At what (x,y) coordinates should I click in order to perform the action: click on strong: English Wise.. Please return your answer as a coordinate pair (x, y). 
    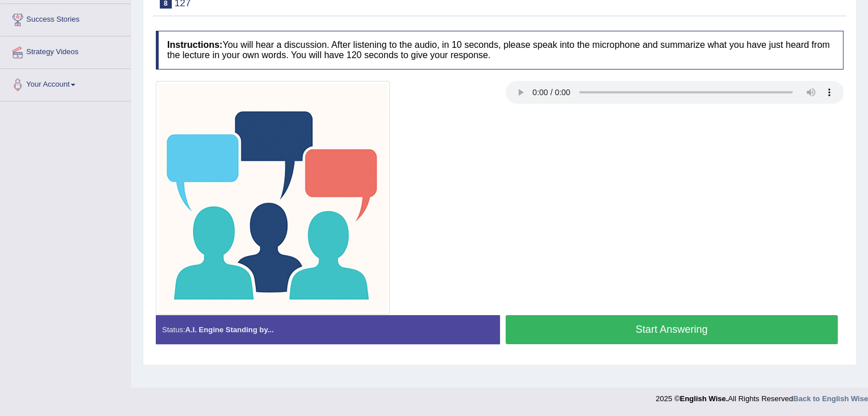
    Looking at the image, I should click on (704, 399).